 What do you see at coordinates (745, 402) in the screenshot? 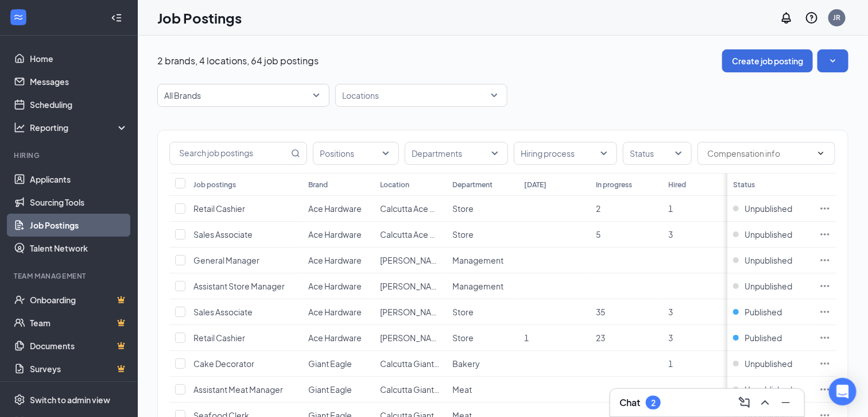
I see `svg: ComposeMessage` at bounding box center [745, 402].